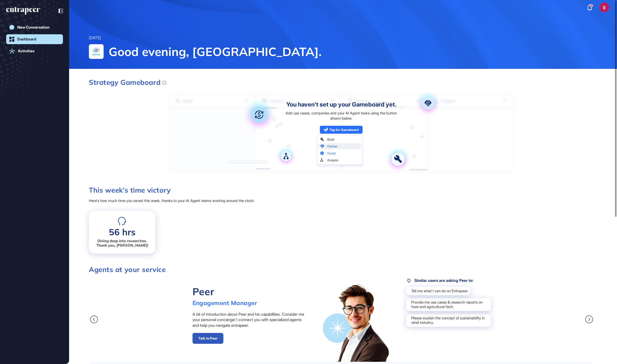 This screenshot has height=364, width=617. What do you see at coordinates (33, 27) in the screenshot?
I see `div: New Conversation` at bounding box center [33, 27].